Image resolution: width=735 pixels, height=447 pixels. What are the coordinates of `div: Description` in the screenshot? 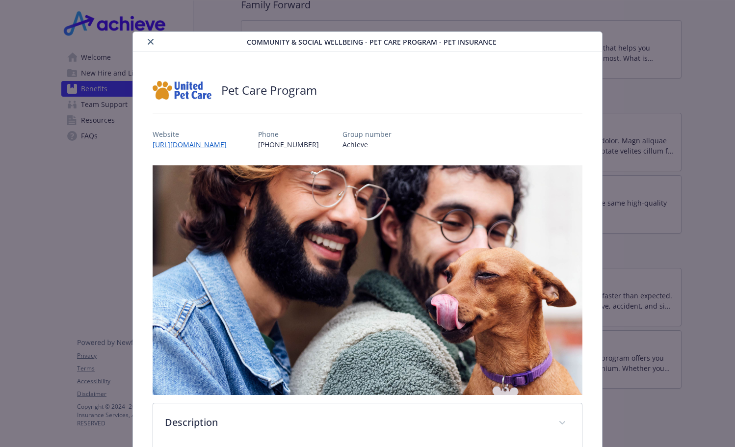 It's located at (367, 423).